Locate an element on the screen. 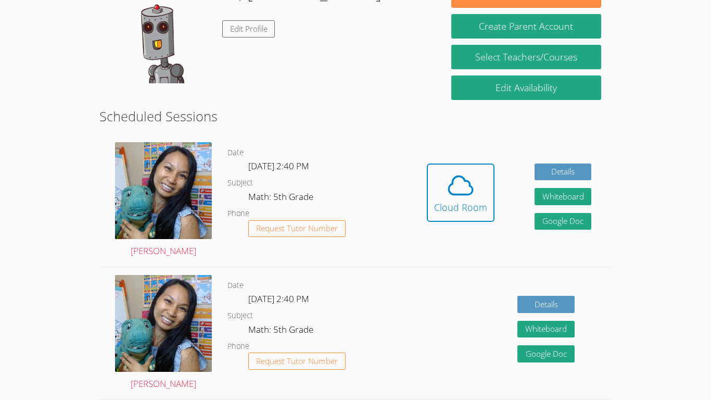 This screenshot has width=711, height=400. h2: Scheduled Sessions is located at coordinates (356, 116).